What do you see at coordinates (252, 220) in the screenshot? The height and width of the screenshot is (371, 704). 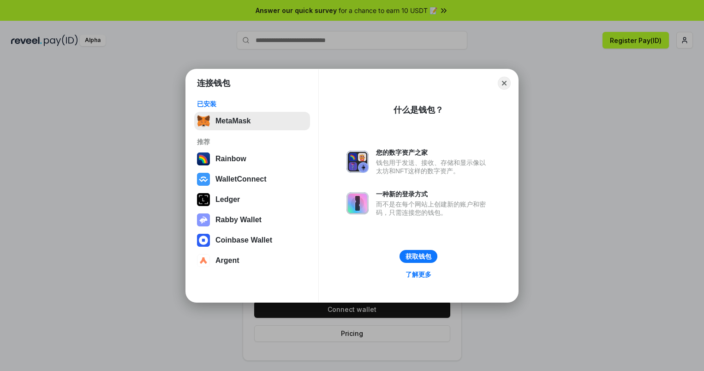 I see `button: Rabby Wallet` at bounding box center [252, 220].